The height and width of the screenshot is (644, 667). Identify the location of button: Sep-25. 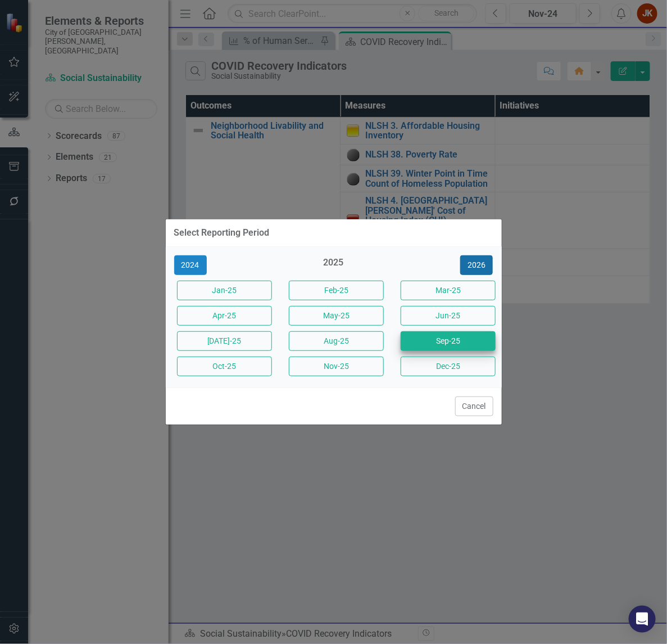
(448, 341).